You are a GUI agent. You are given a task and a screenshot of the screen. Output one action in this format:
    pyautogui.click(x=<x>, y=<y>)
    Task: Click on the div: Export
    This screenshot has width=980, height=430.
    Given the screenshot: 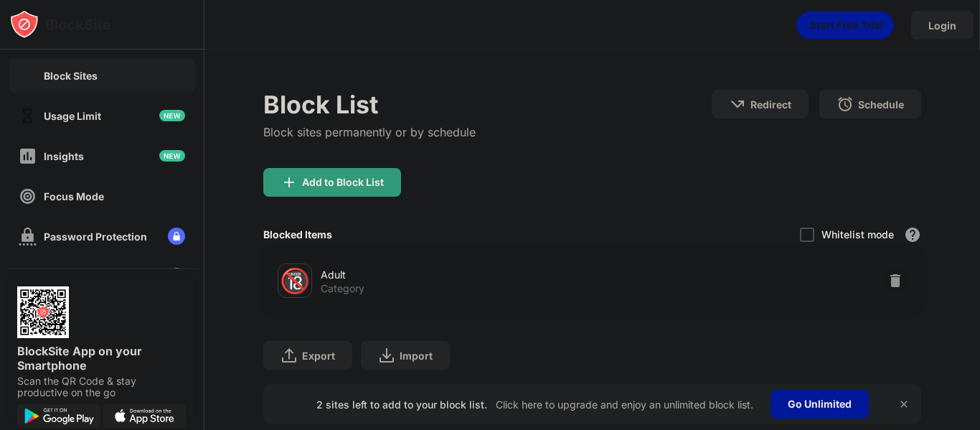 What is the action you would take?
    pyautogui.click(x=319, y=355)
    